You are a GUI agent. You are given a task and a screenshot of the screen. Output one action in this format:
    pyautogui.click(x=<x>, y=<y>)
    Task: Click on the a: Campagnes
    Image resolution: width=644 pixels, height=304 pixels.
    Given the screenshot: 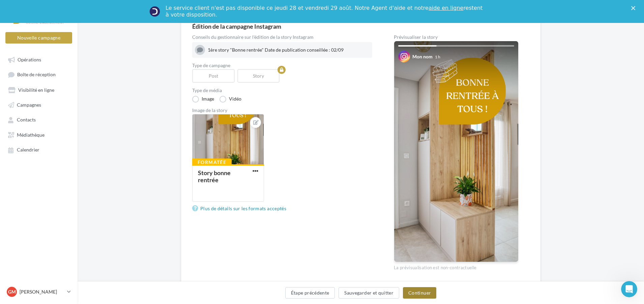 What is the action you would take?
    pyautogui.click(x=39, y=105)
    